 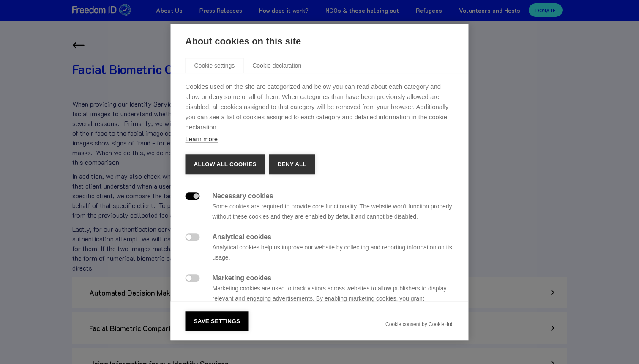 What do you see at coordinates (243, 41) in the screenshot?
I see `strong: About cookies on this site` at bounding box center [243, 41].